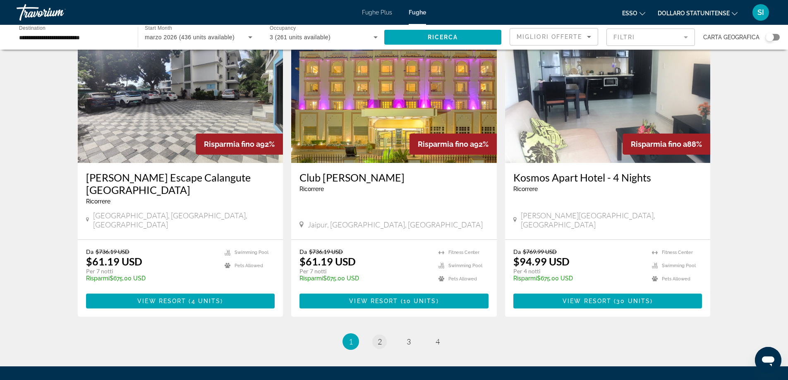  Describe the element at coordinates (377, 12) in the screenshot. I see `a: Fughe Plus` at that location.